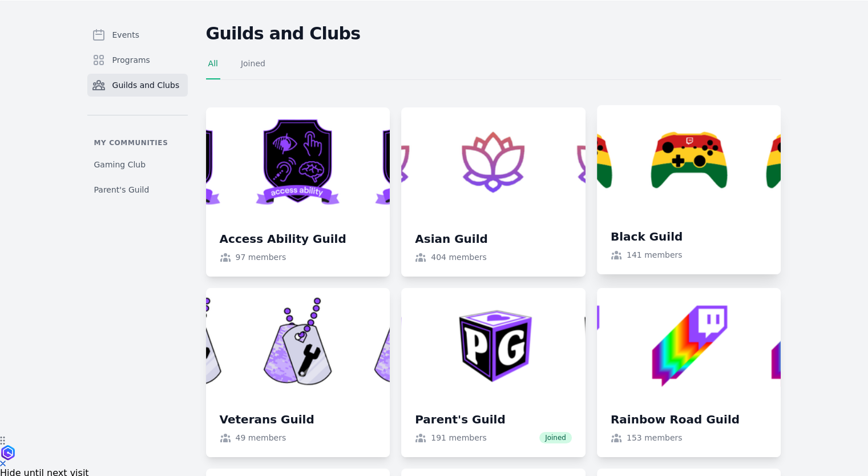 The height and width of the screenshot is (476, 868). Describe the element at coordinates (493, 34) in the screenshot. I see `h2: Guilds and Clubs` at that location.